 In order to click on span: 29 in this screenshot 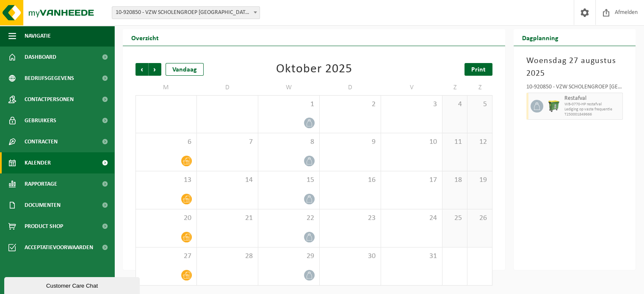, I will do `click(289, 256)`.